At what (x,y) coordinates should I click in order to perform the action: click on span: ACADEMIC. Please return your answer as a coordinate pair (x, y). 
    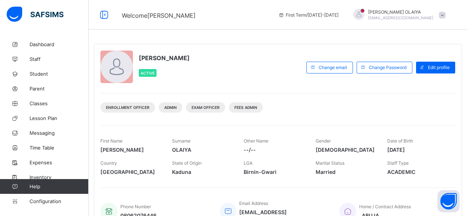
    Looking at the image, I should click on (418, 172).